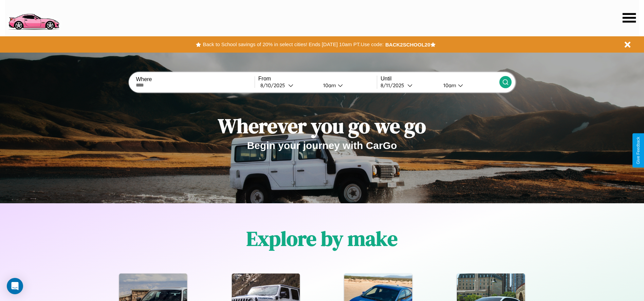 This screenshot has width=644, height=301. What do you see at coordinates (639, 150) in the screenshot?
I see `div: Give Feedback` at bounding box center [639, 150].